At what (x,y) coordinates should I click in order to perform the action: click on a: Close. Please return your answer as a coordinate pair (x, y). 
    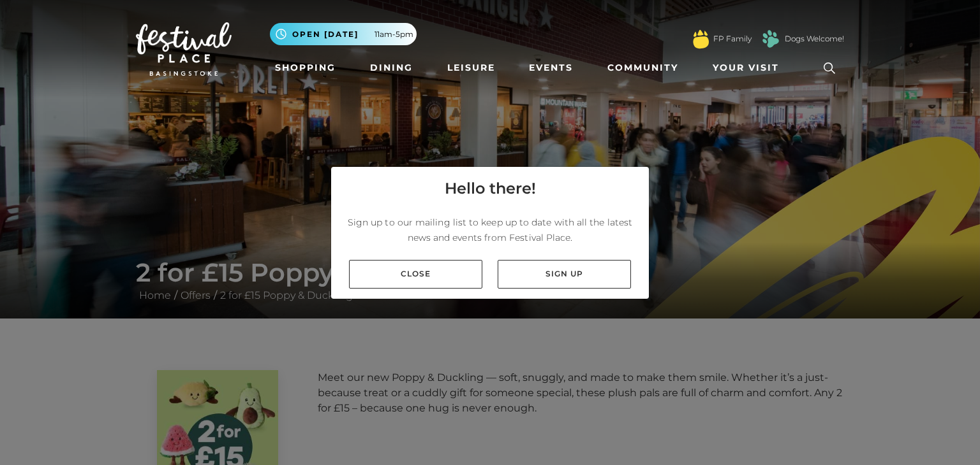
    Looking at the image, I should click on (416, 274).